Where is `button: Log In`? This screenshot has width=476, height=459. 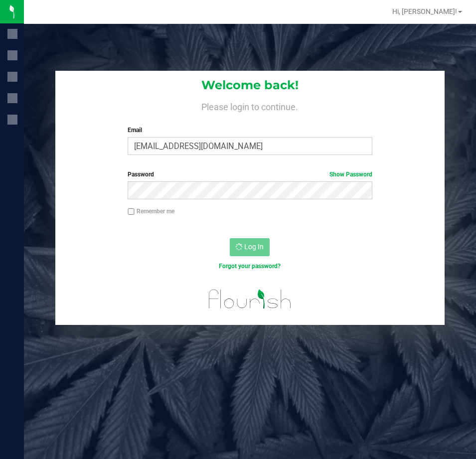
button: Log In is located at coordinates (250, 247).